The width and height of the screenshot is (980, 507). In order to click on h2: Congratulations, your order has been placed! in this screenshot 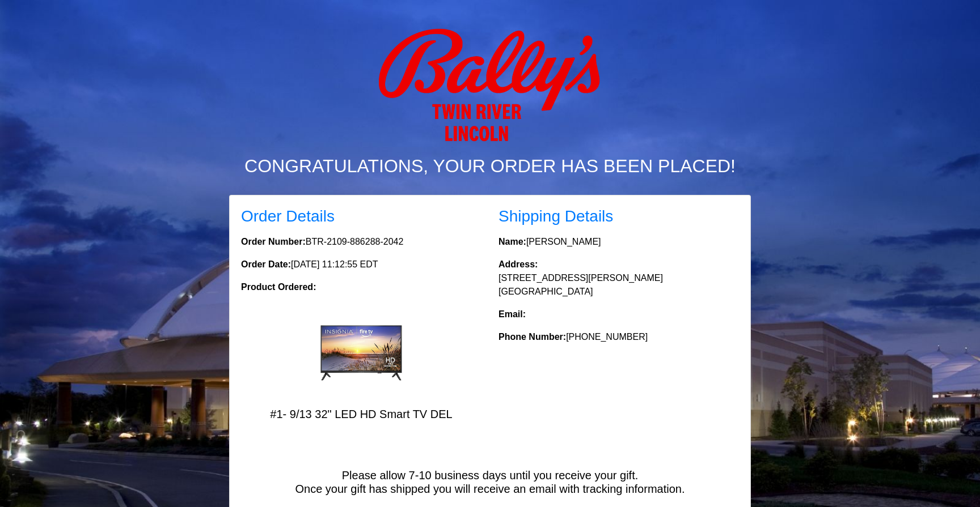, I will do `click(490, 167)`.